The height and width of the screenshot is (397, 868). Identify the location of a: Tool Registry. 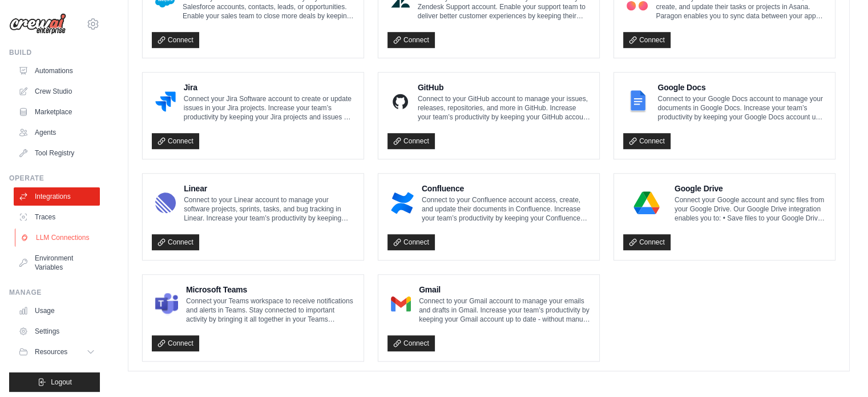
(57, 153).